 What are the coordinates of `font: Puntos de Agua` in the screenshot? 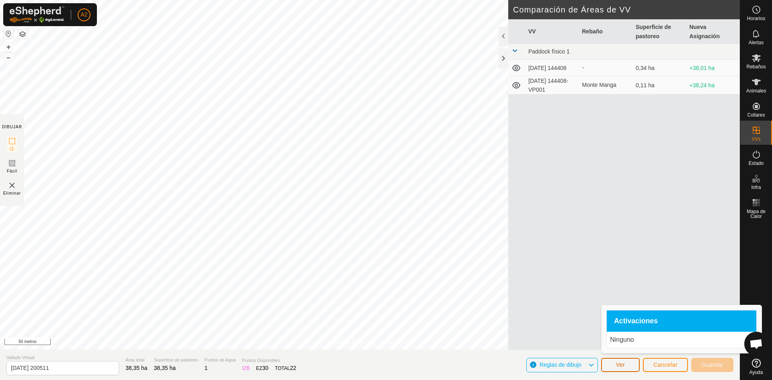 It's located at (220, 360).